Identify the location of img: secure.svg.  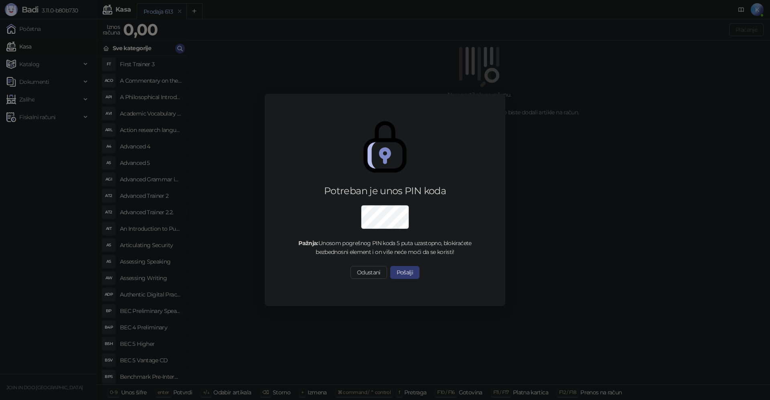
(385, 147).